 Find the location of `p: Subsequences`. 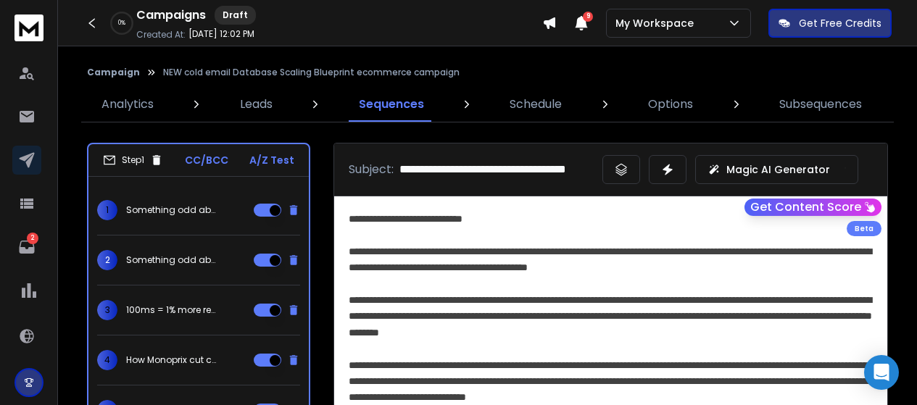

p: Subsequences is located at coordinates (821, 104).